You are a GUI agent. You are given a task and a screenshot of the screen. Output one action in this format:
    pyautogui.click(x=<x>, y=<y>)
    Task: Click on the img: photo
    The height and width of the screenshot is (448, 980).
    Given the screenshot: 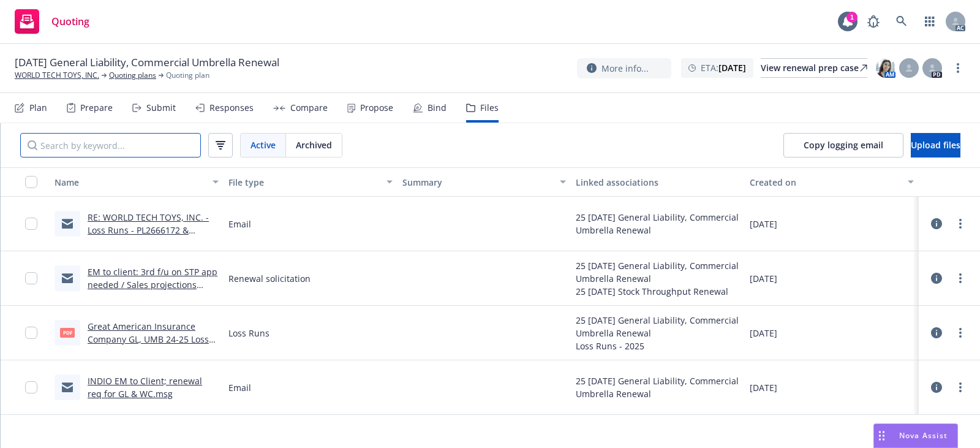 What is the action you would take?
    pyautogui.click(x=886, y=68)
    